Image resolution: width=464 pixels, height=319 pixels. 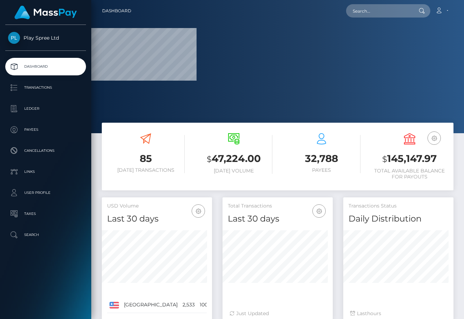 I want to click on img: MassPay Logo, so click(x=46, y=12).